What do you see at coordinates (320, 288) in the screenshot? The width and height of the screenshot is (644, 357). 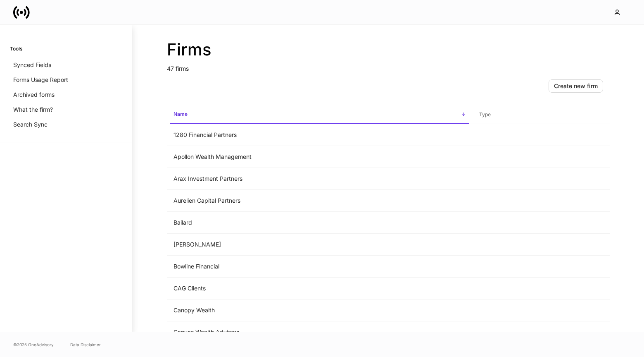 I see `td: CAG Clients` at bounding box center [320, 288].